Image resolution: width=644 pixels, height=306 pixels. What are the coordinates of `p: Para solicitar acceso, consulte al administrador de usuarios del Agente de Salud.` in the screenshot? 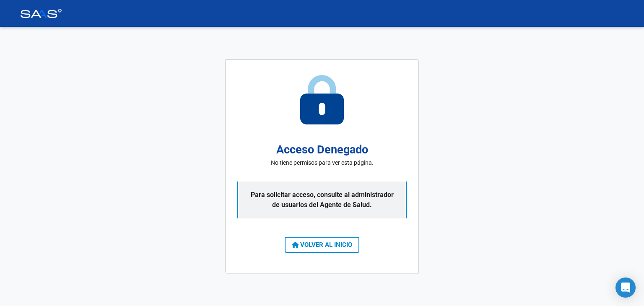 It's located at (322, 200).